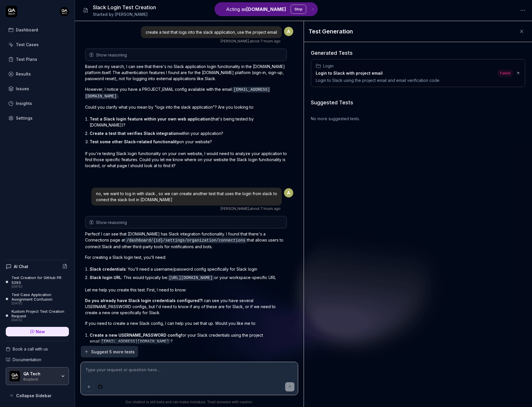  What do you see at coordinates (188, 278) in the screenshot?
I see `li: : This would typically be or your workspace-specific URL` at bounding box center [188, 278].